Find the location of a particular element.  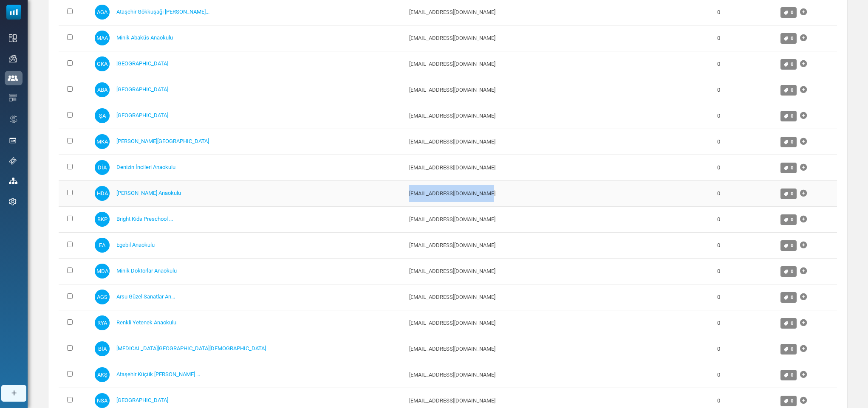

span: AGA is located at coordinates (102, 12).